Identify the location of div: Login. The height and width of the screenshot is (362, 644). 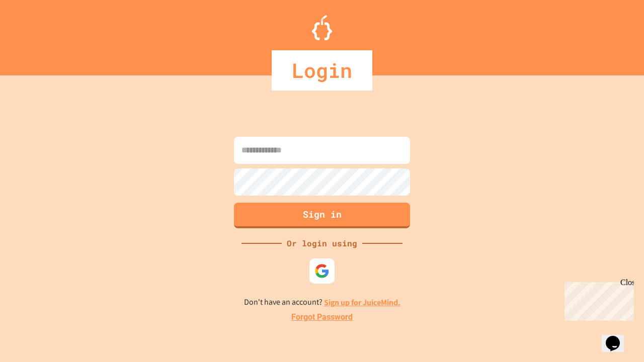
(322, 71).